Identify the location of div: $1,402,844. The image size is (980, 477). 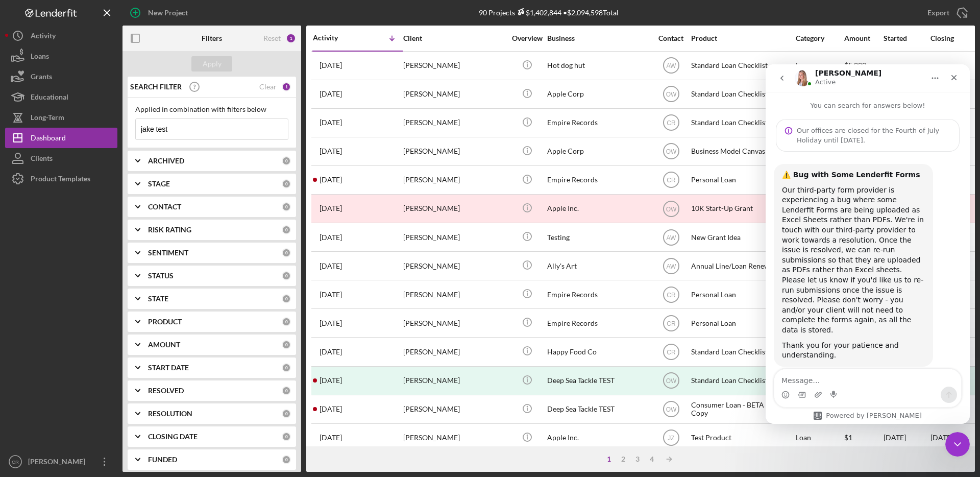
(538, 12).